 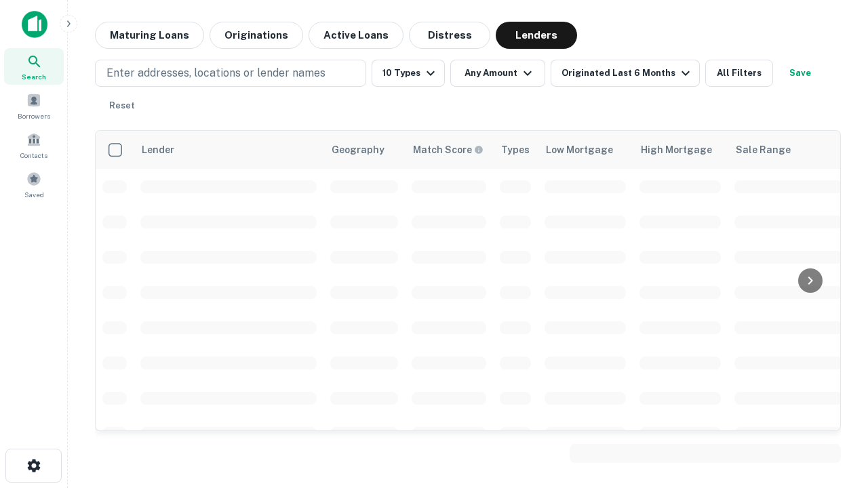 What do you see at coordinates (358, 150) in the screenshot?
I see `div: Geography` at bounding box center [358, 150].